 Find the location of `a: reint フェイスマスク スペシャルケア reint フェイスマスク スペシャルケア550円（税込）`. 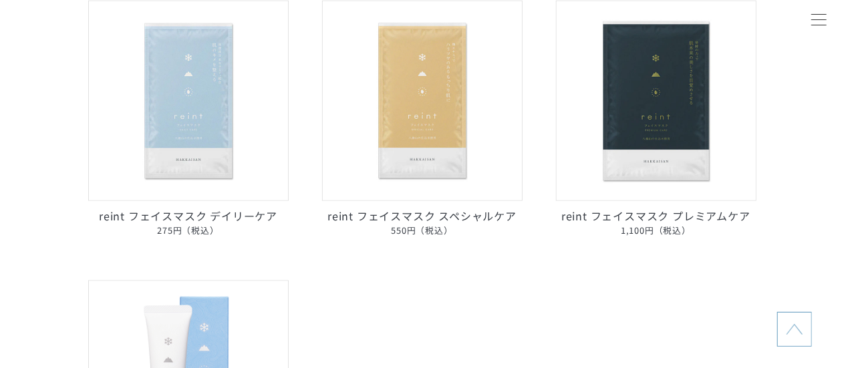

a: reint フェイスマスク スペシャルケア reint フェイスマスク スペシャルケア550円（税込） is located at coordinates (423, 119).